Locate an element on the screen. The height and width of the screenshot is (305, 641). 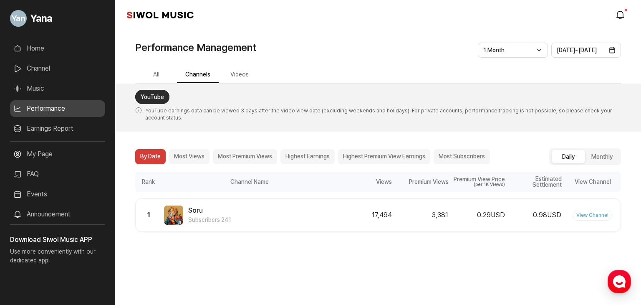
span: Subscribers 241 is located at coordinates (209, 219).